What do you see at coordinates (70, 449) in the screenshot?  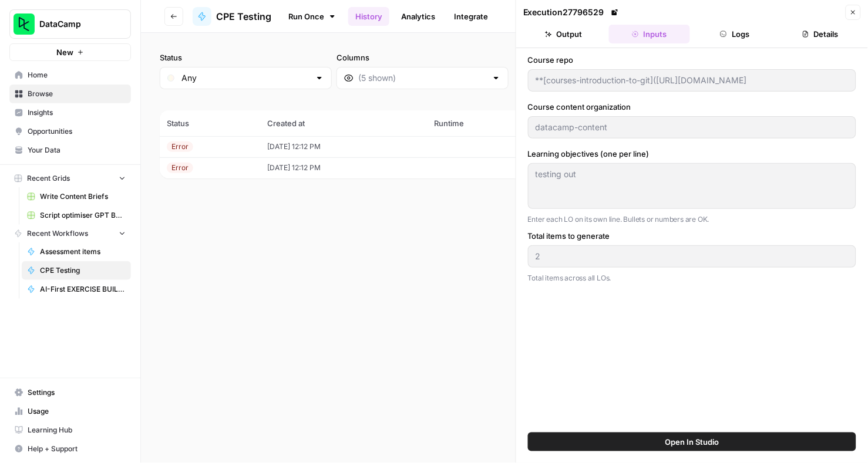 I see `button: Help + Support` at bounding box center [70, 449].